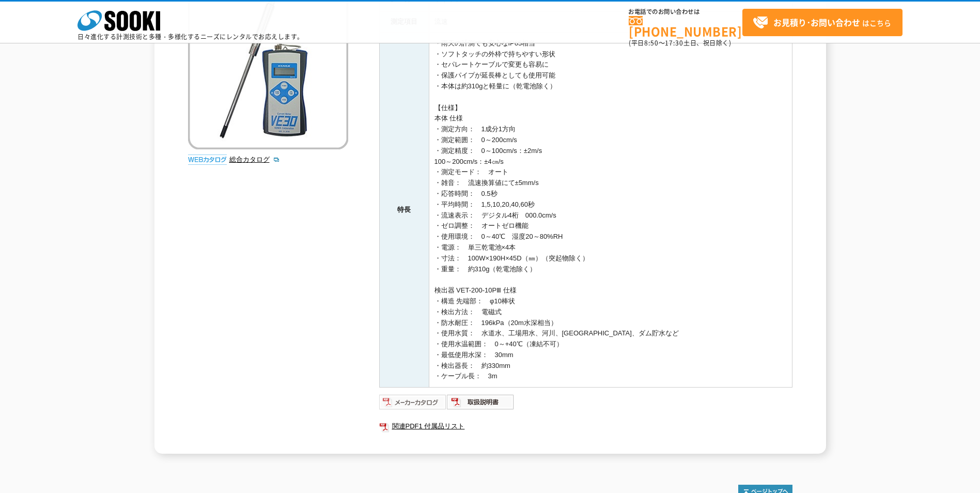 The image size is (980, 493). I want to click on span: 17:30, so click(674, 43).